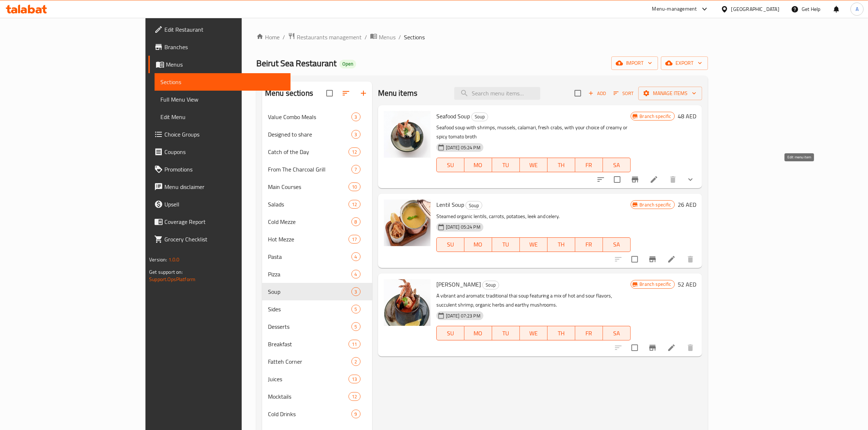 The image size is (868, 430). Describe the element at coordinates (617, 180) in the screenshot. I see `span: Select to update` at that location.